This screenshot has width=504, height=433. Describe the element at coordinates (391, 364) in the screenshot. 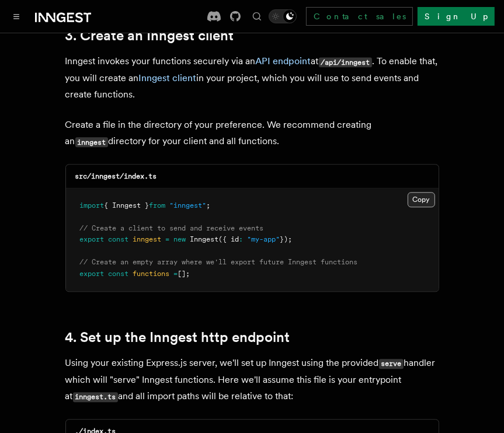

I see `code: serve` at that location.